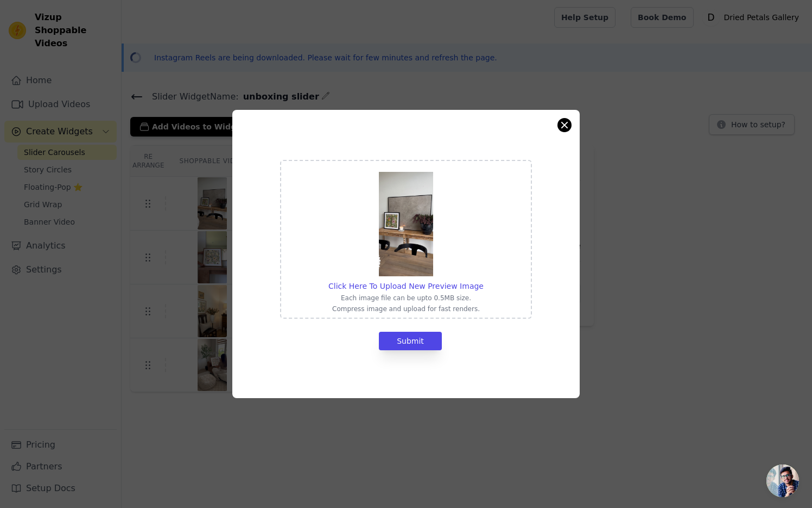 Image resolution: width=812 pixels, height=508 pixels. I want to click on div: Open chat, so click(783, 480).